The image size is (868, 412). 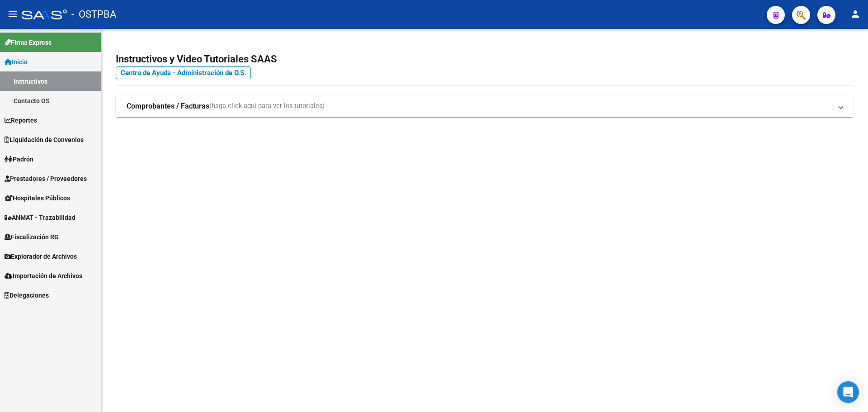 What do you see at coordinates (37, 199) in the screenshot?
I see `span: Hospitales Públicos` at bounding box center [37, 199].